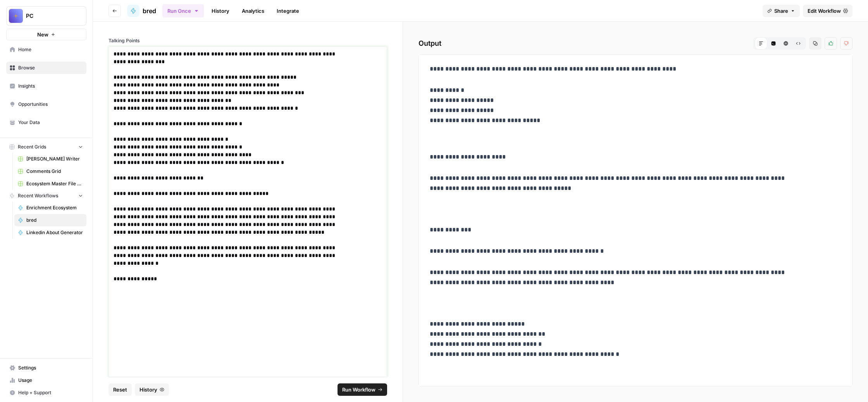 The image size is (868, 402). What do you see at coordinates (120, 389) in the screenshot?
I see `button: Reset` at bounding box center [120, 389].